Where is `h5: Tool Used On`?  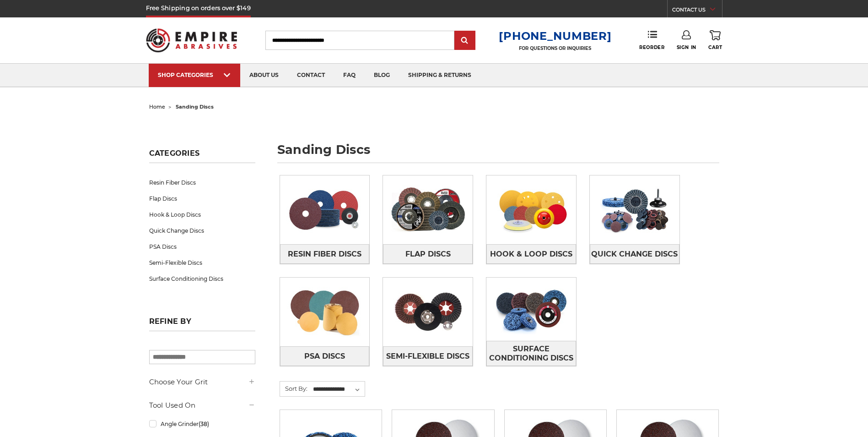
h5: Tool Used On is located at coordinates (202, 405).